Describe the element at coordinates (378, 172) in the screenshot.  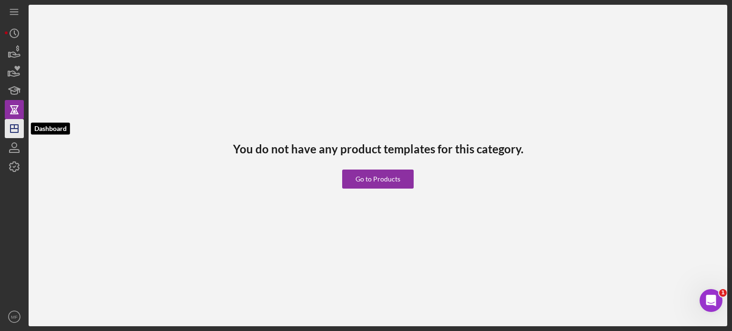
I see `a: Go to Products` at that location.